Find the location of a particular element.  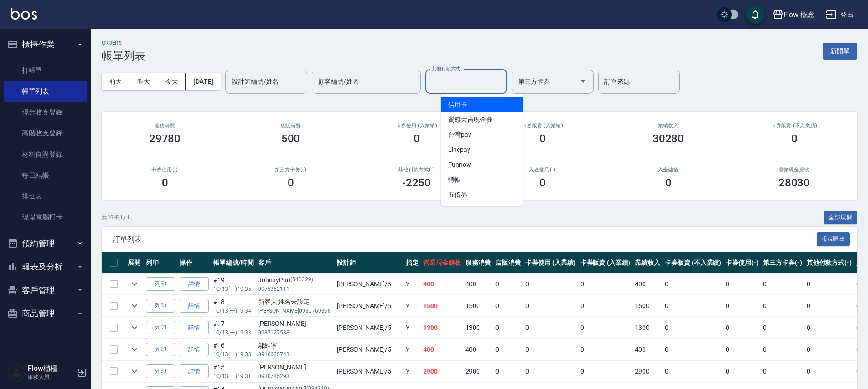

button: 客戶管理 is located at coordinates (46, 290).